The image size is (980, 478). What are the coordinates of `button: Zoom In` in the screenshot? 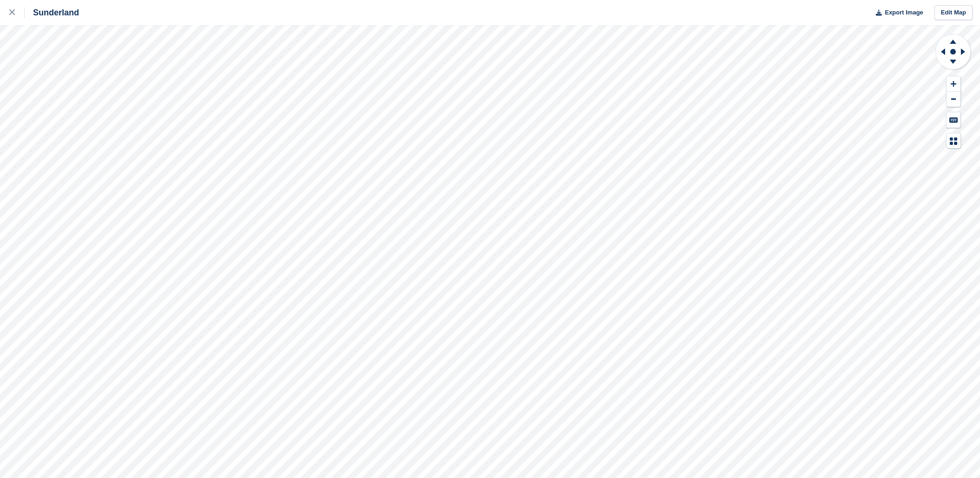 It's located at (954, 83).